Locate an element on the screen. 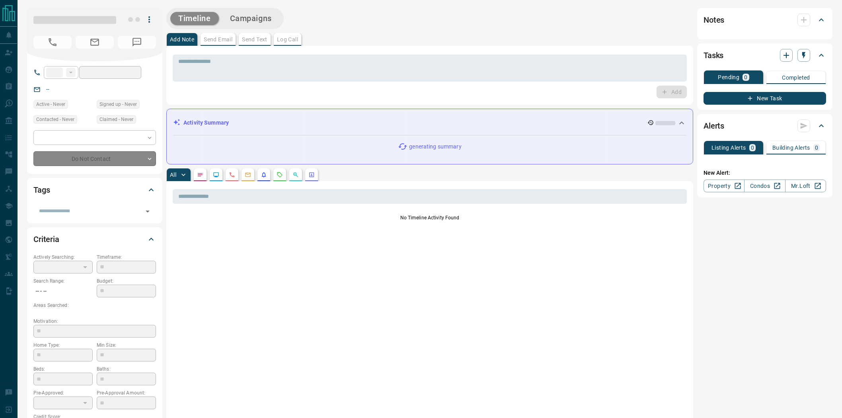 The height and width of the screenshot is (418, 842). a: Property is located at coordinates (724, 186).